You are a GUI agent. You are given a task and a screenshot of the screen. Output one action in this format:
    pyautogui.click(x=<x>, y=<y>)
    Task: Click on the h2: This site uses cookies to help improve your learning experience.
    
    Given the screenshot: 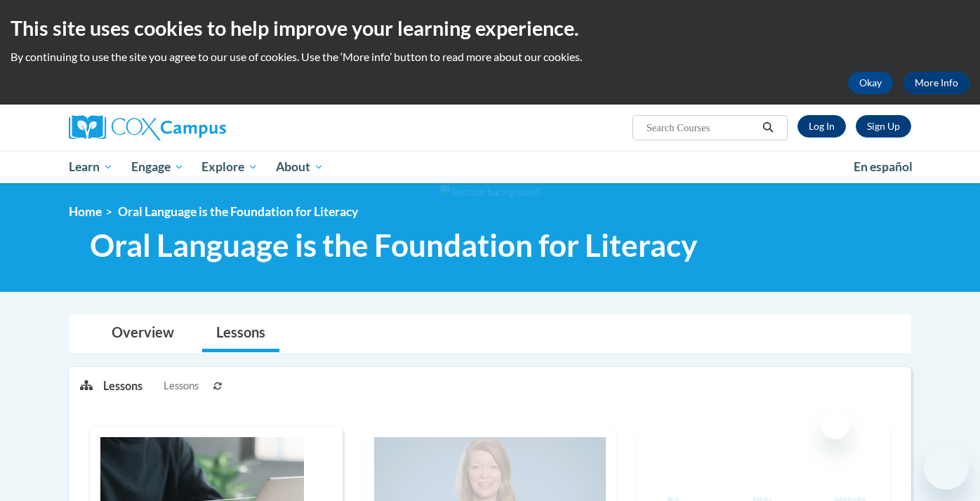 What is the action you would take?
    pyautogui.click(x=490, y=28)
    